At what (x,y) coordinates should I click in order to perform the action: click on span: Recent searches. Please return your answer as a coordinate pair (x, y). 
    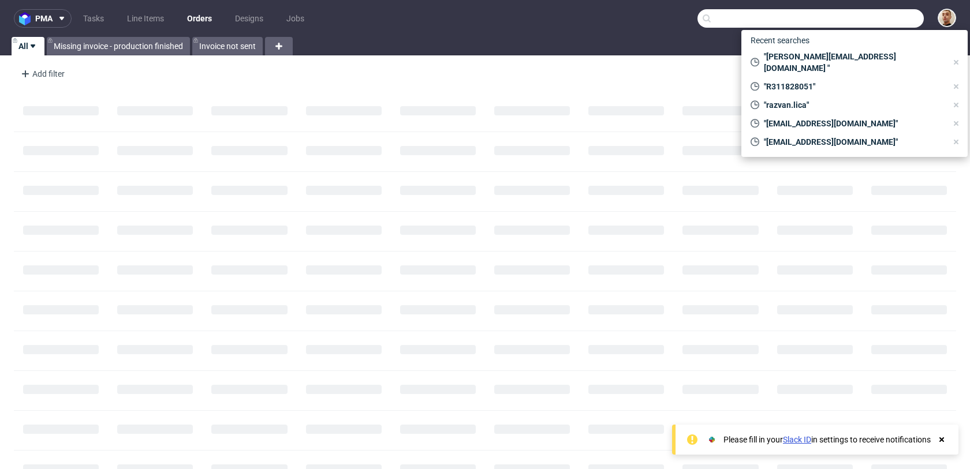
    Looking at the image, I should click on (780, 40).